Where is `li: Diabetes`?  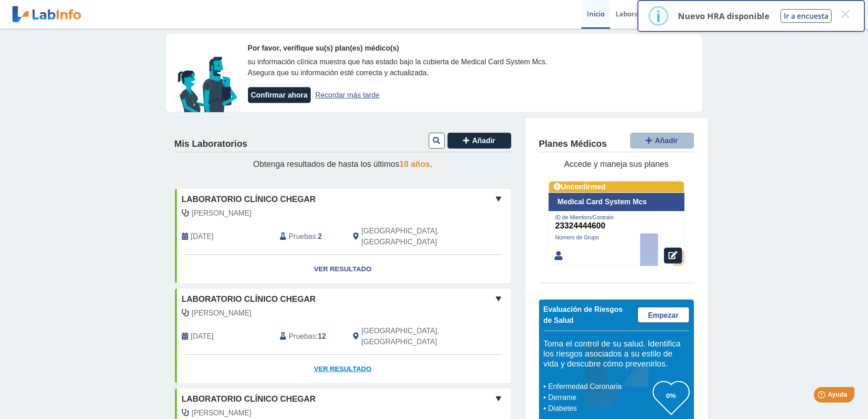
li: Diabetes is located at coordinates (600, 409).